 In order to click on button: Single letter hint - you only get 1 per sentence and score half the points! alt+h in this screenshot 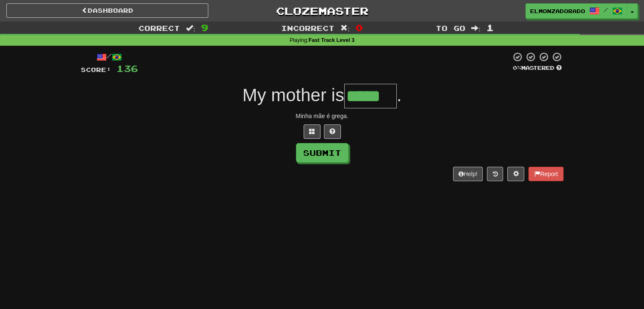, I will do `click(332, 132)`.